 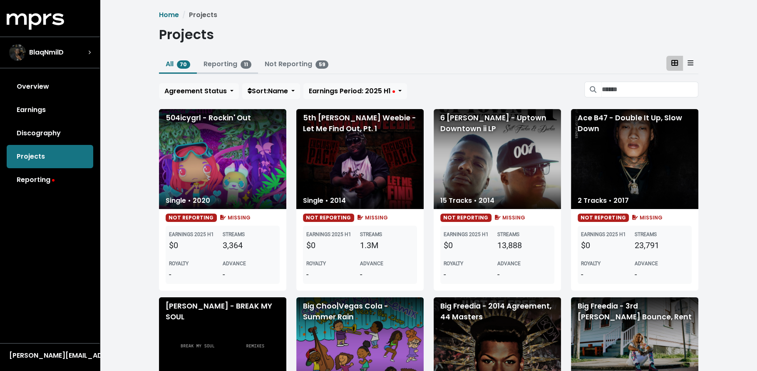 What do you see at coordinates (178, 64) in the screenshot?
I see `a: All70` at bounding box center [178, 64].